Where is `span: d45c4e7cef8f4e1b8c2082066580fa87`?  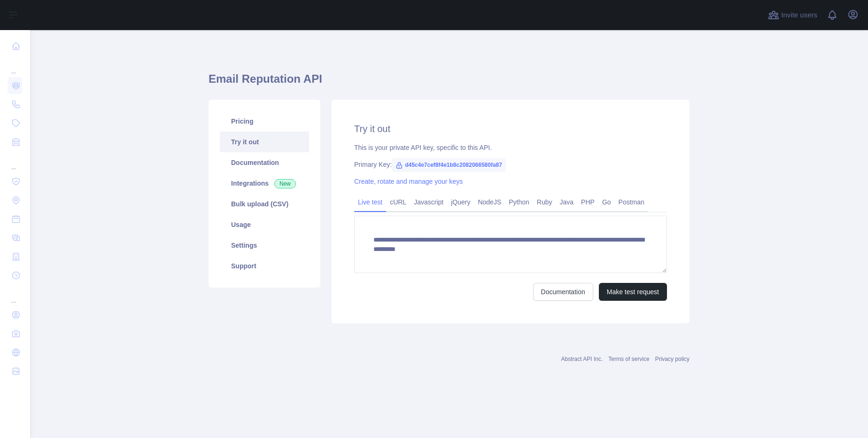 span: d45c4e7cef8f4e1b8c2082066580fa87 is located at coordinates (448, 165).